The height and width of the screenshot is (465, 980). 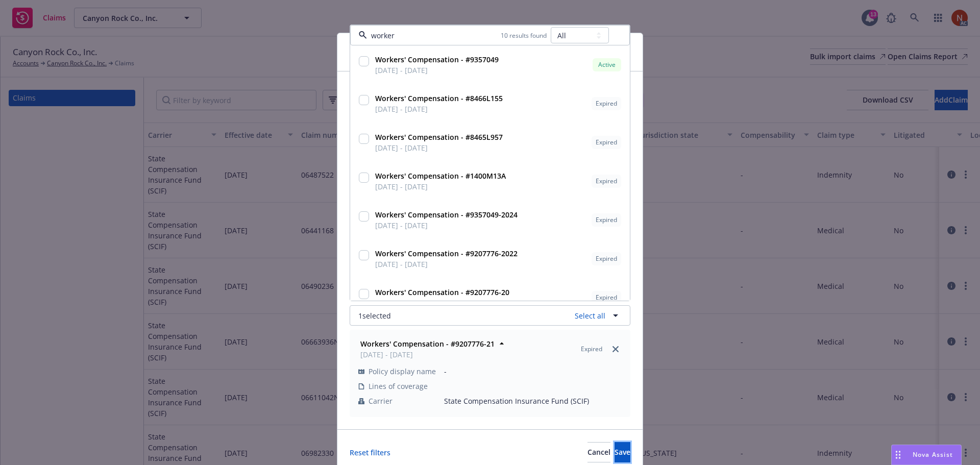 What do you see at coordinates (490, 315) in the screenshot?
I see `button: 1selectedSelect all` at bounding box center [490, 315].